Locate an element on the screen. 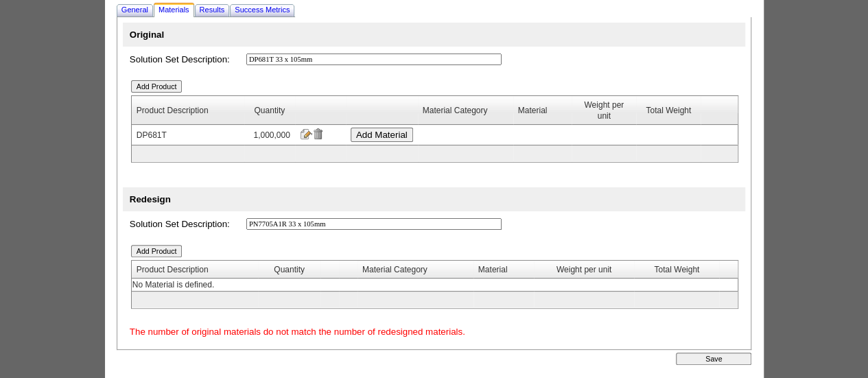  span: General is located at coordinates (134, 10).